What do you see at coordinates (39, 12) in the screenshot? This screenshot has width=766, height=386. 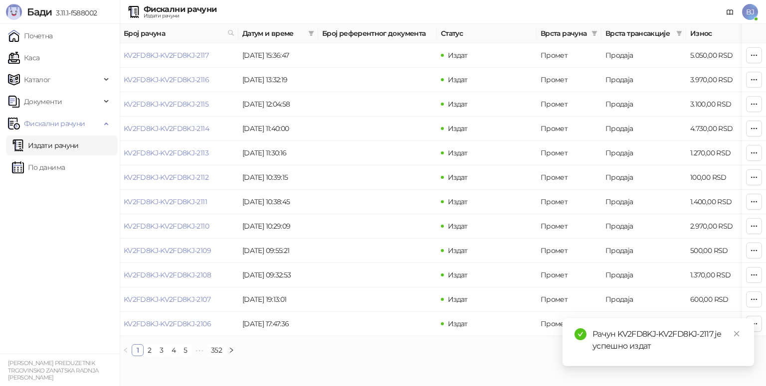 I see `span: Бади` at bounding box center [39, 12].